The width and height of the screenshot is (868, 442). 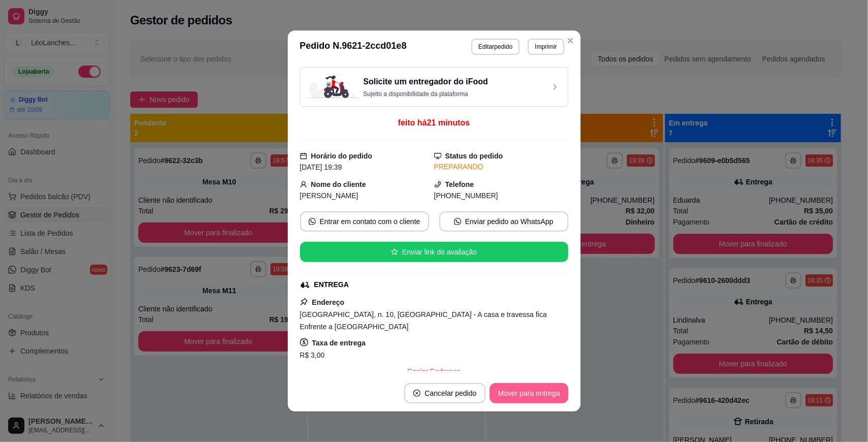 I want to click on button: Imprimir, so click(x=546, y=47).